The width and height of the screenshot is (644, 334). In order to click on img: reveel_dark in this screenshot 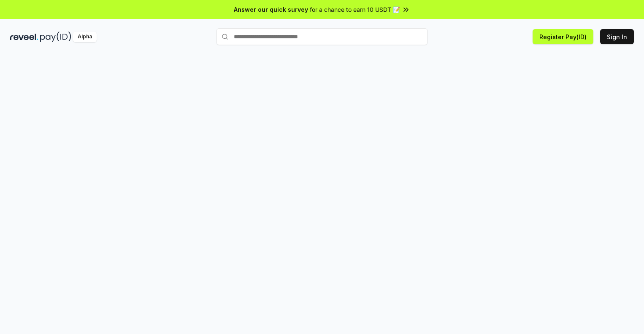, I will do `click(24, 37)`.